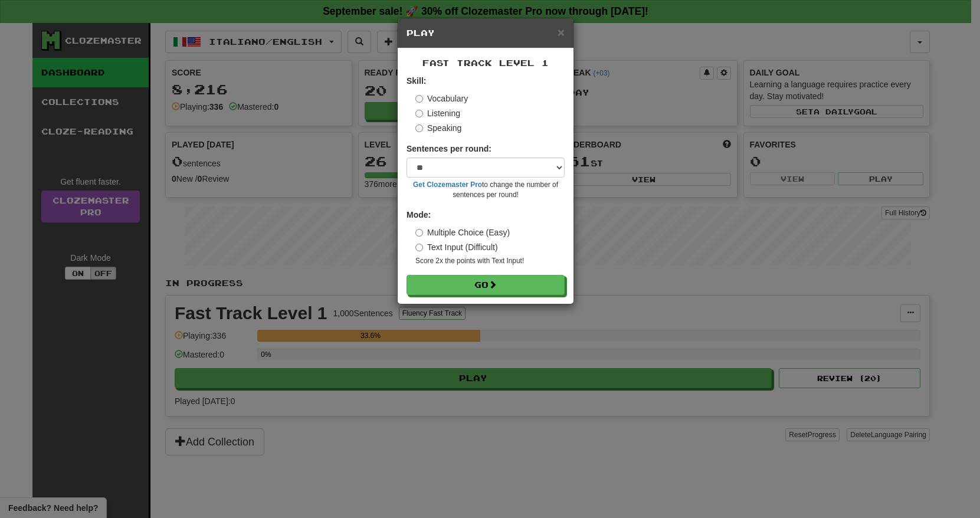 This screenshot has height=518, width=980. I want to click on span: Fast Track Level 1, so click(485, 63).